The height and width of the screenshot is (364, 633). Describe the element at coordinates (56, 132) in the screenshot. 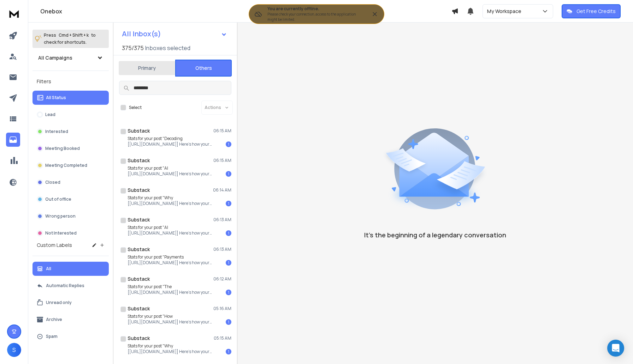

I see `p: Interested` at that location.